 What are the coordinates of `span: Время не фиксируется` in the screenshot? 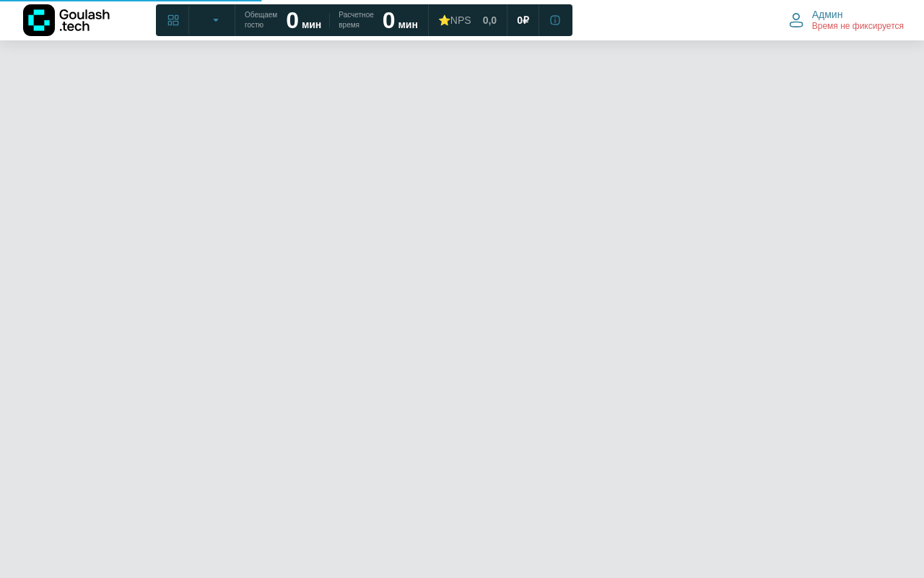 It's located at (858, 27).